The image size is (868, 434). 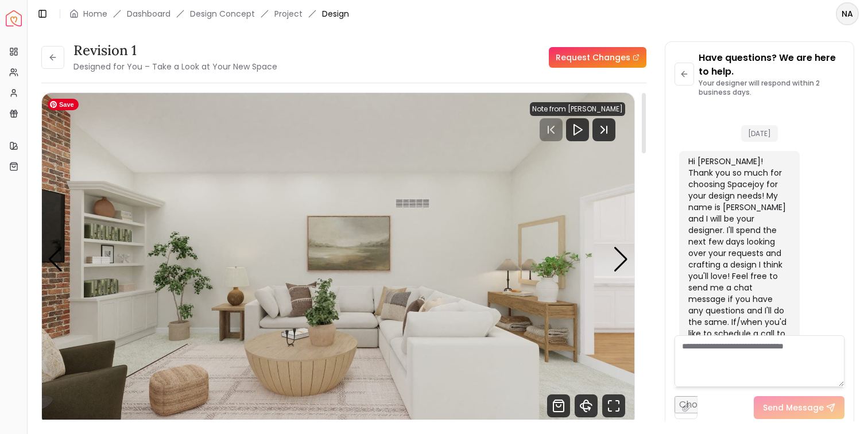 I want to click on span: Save, so click(x=63, y=104).